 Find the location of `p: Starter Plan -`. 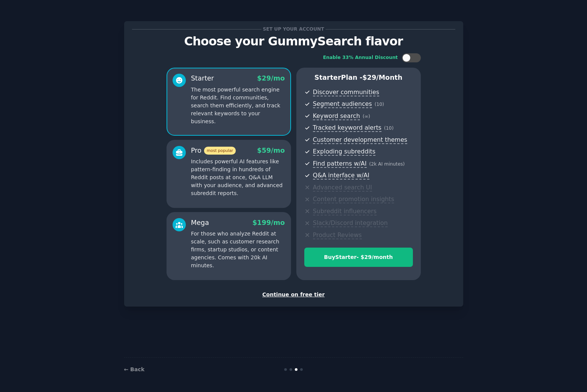

p: Starter Plan - is located at coordinates (358, 77).